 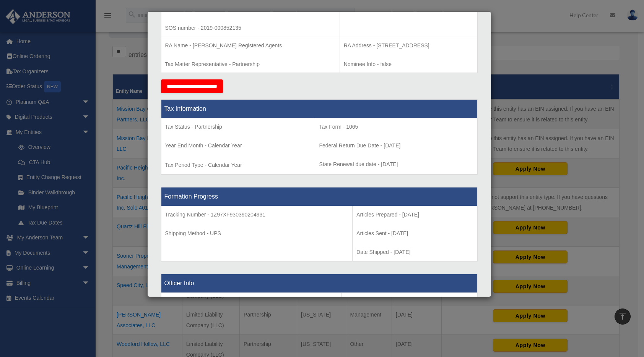 What do you see at coordinates (257, 215) in the screenshot?
I see `p: Tracking Number - 1Z97XF930390204931` at bounding box center [257, 215].